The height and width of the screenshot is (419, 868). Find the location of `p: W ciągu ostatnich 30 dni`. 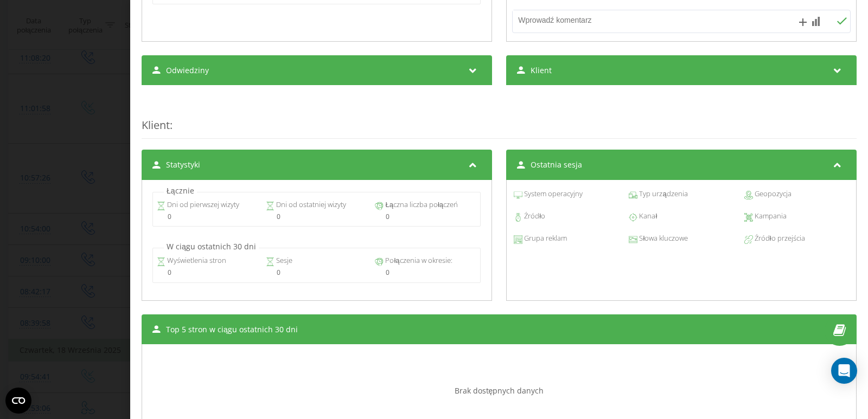

p: W ciągu ostatnich 30 dni is located at coordinates (211, 247).